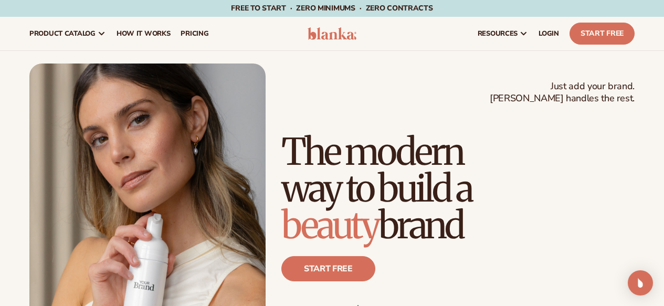 This screenshot has height=306, width=664. Describe the element at coordinates (194, 34) in the screenshot. I see `span: pricing` at that location.